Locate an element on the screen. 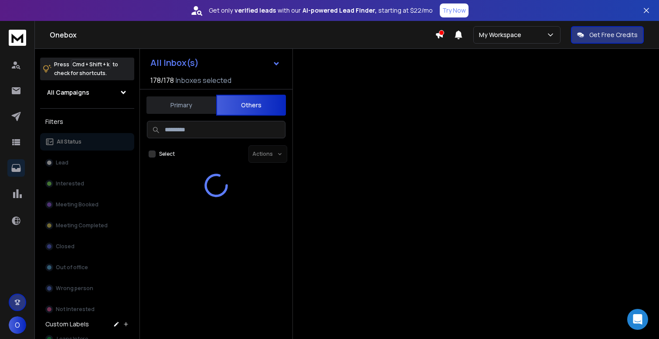 This screenshot has width=659, height=339. h3: Custom Labels is located at coordinates (67, 324).